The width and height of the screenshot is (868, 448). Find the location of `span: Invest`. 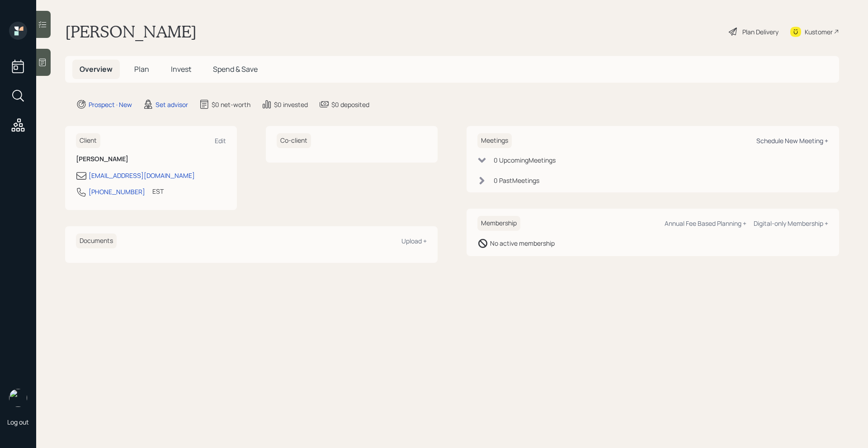

span: Invest is located at coordinates (181, 69).